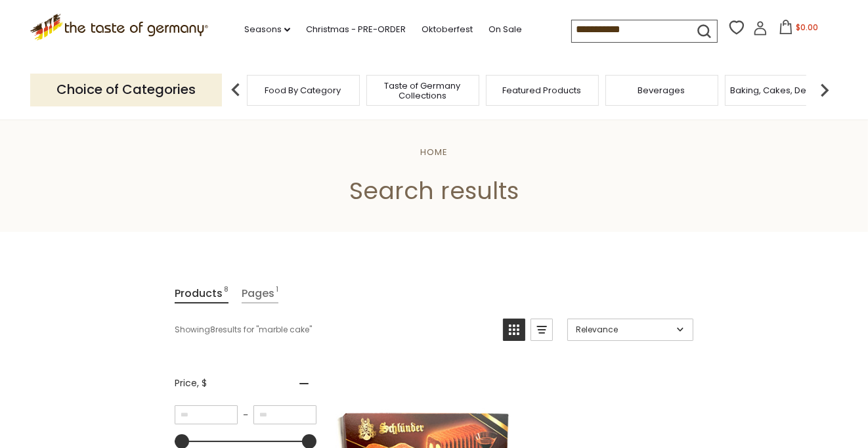  I want to click on a: Oktoberfest, so click(447, 29).